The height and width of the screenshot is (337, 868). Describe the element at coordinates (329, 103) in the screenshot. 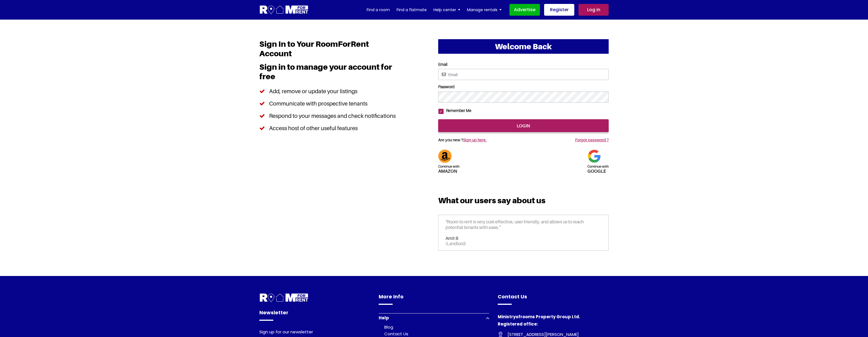

I see `li: Communicate with prospective tenants` at that location.